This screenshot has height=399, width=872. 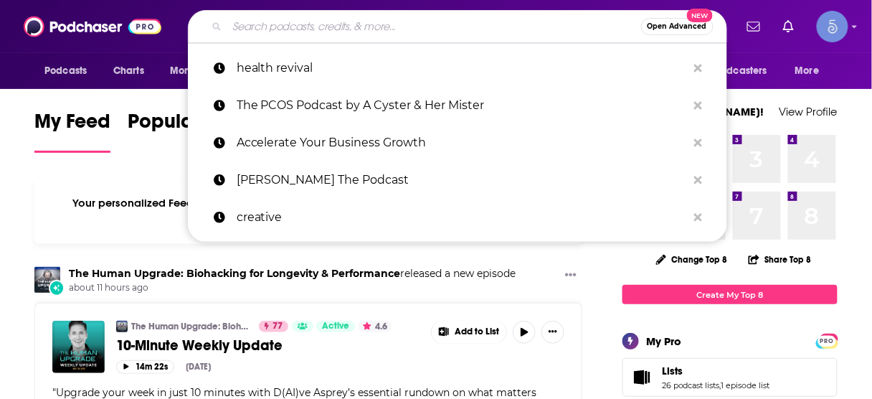 What do you see at coordinates (128, 71) in the screenshot?
I see `span: Charts` at bounding box center [128, 71].